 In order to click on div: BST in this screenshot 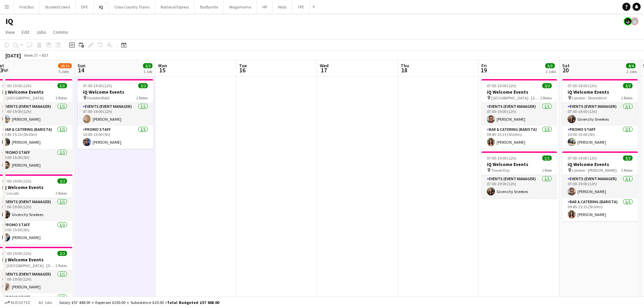, I will do `click(45, 55)`.